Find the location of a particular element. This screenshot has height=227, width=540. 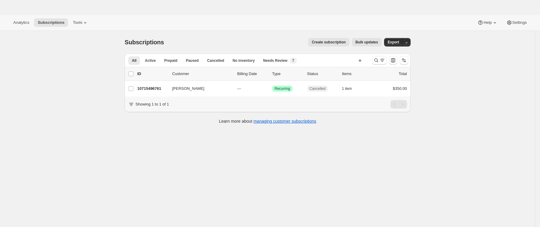

span: Create subscription is located at coordinates (329, 42).